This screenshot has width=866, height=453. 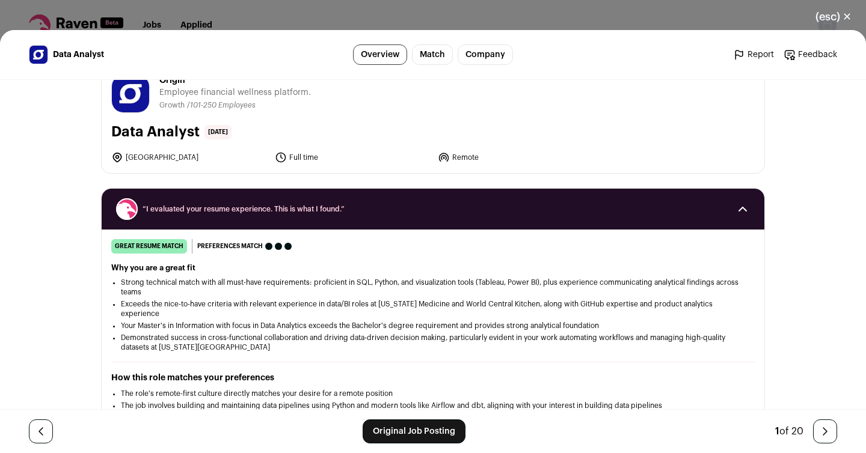 What do you see at coordinates (433, 394) in the screenshot?
I see `li: The role's remote-first culture directly matches your desire for a remote position` at bounding box center [433, 394].